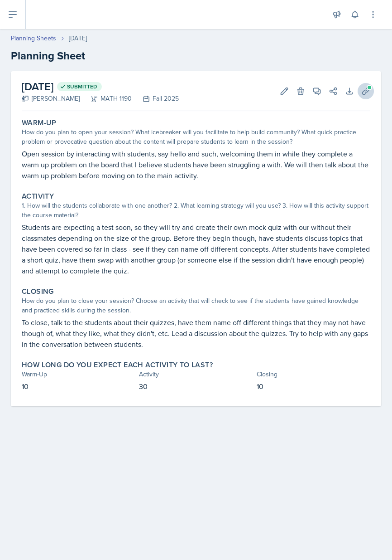 The width and height of the screenshot is (392, 560). I want to click on div: Closing, so click(313, 374).